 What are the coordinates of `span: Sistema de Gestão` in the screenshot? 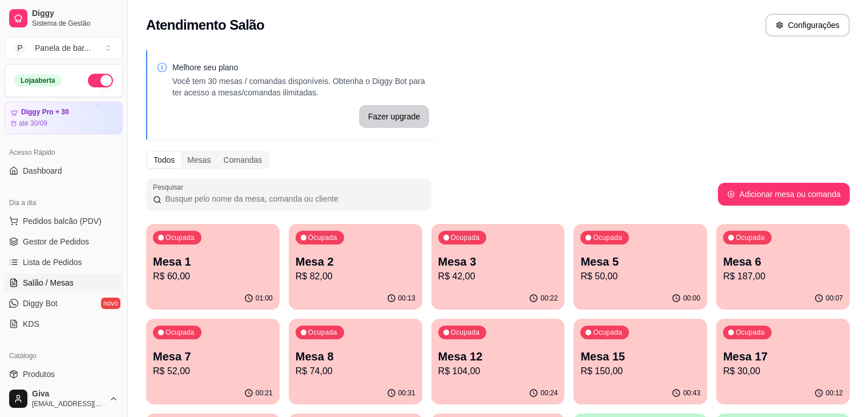 It's located at (75, 23).